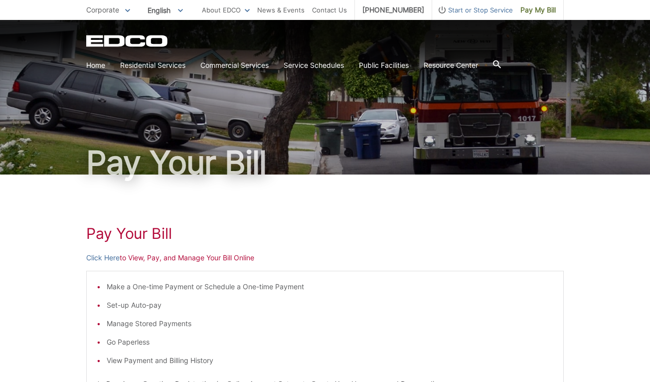 Image resolution: width=650 pixels, height=382 pixels. What do you see at coordinates (152, 65) in the screenshot?
I see `a: Residential Services` at bounding box center [152, 65].